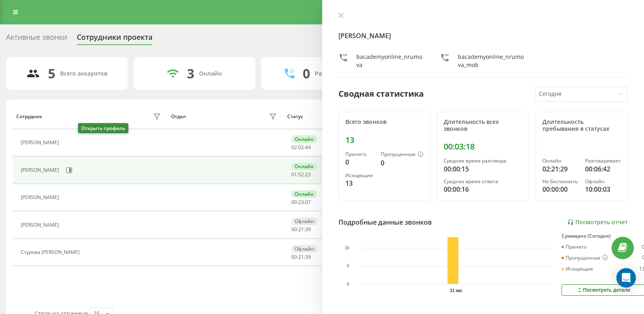 The image size is (644, 314). Describe the element at coordinates (385, 222) in the screenshot. I see `div: Подробные данные звонков` at that location.